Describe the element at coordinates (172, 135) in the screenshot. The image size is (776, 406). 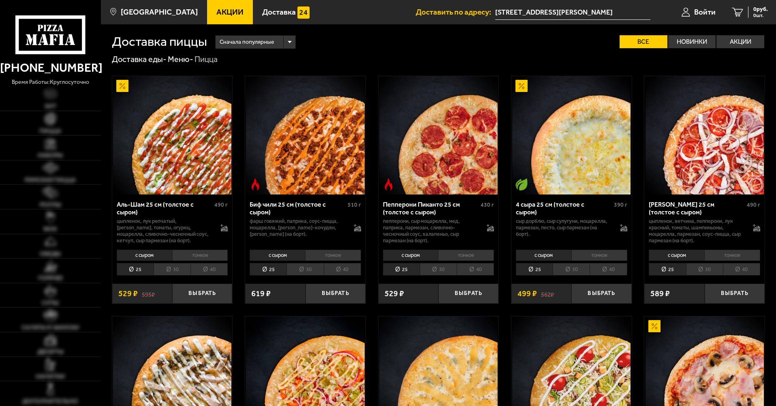
I see `img: Аль-Шам 25 см (толстое с сыром)` at that location.